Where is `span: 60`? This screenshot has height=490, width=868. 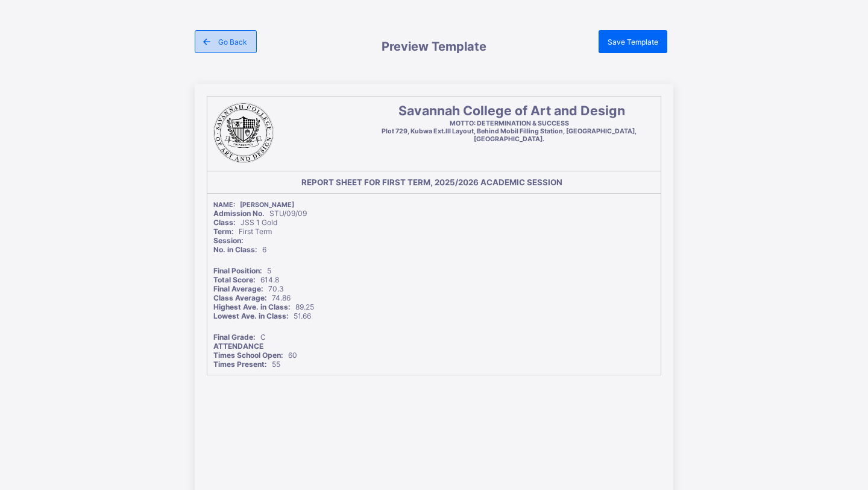 span: 60 is located at coordinates (255, 355).